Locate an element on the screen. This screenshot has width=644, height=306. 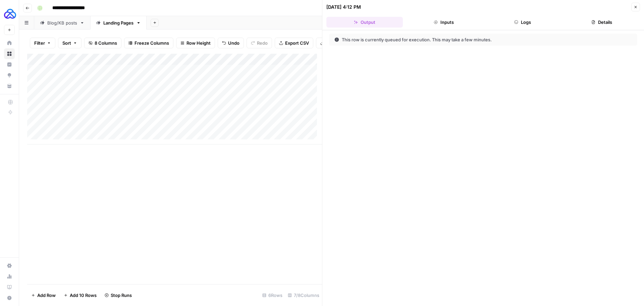
div: Blog/KB posts is located at coordinates (62, 23).